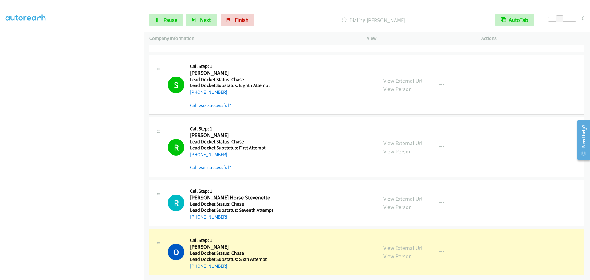 This screenshot has height=280, width=590. I want to click on button: AutoTab, so click(515, 20).